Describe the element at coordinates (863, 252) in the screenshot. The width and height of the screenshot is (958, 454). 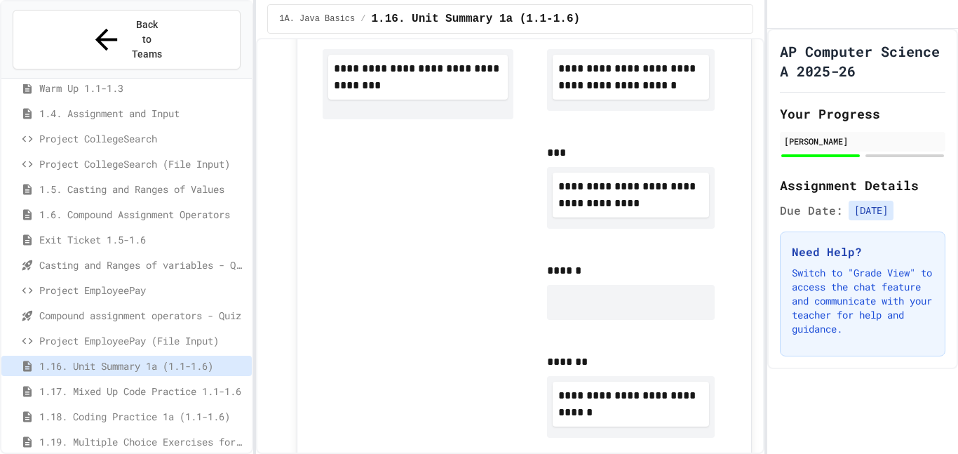
I see `h3: Need Help?` at that location.